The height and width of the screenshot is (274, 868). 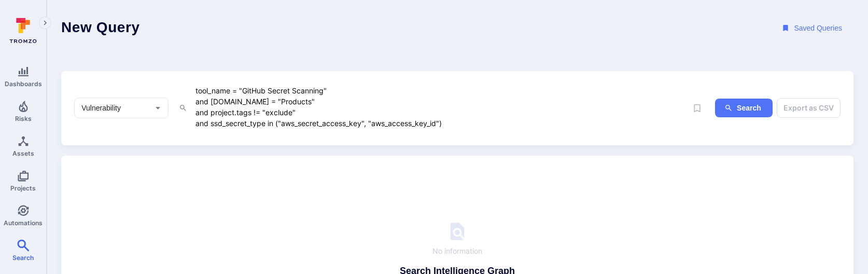 I want to click on span: Save query, so click(x=697, y=108).